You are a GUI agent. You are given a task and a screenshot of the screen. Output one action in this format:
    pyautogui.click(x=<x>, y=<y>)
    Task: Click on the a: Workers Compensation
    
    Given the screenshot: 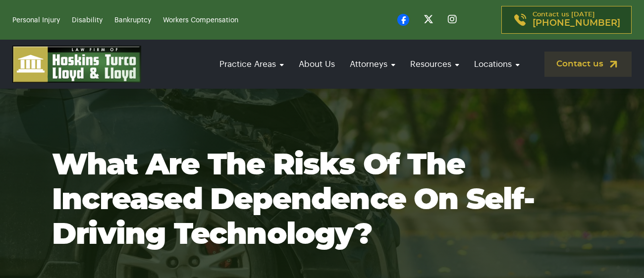 What is the action you would take?
    pyautogui.click(x=200, y=20)
    